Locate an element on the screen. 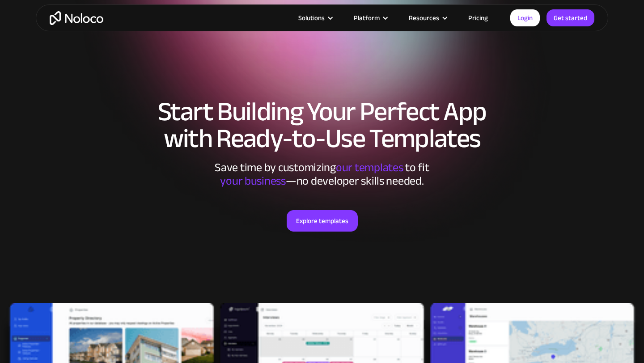 Image resolution: width=644 pixels, height=363 pixels. a: home is located at coordinates (76, 18).